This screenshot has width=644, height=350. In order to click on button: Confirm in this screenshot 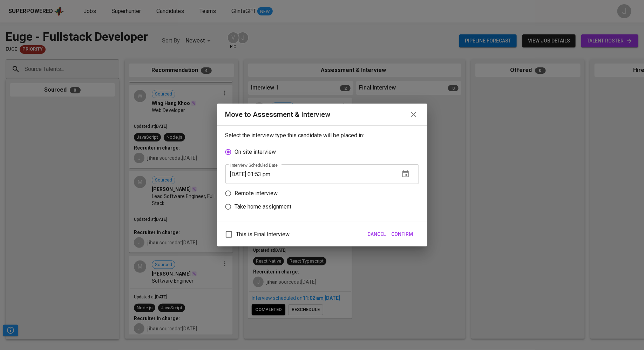, I will do `click(402, 234)`.